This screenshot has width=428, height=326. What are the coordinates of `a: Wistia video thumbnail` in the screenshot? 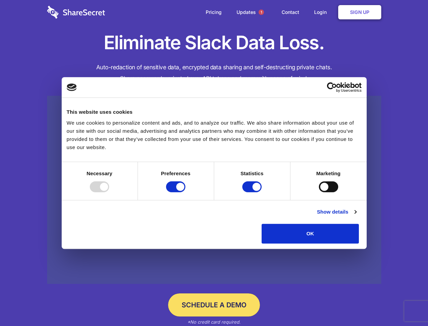 It's located at (214, 190).